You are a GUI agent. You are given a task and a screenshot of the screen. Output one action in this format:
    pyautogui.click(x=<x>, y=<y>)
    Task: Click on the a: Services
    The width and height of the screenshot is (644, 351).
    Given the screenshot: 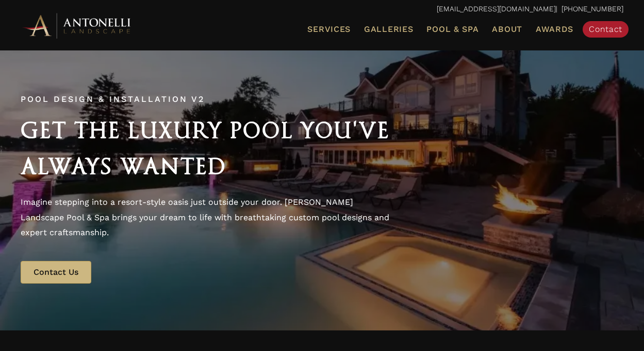 What is the action you would take?
    pyautogui.click(x=329, y=29)
    